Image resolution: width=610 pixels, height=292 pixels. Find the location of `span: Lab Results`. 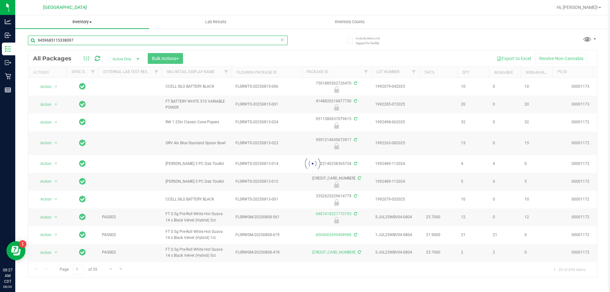

span: Lab Results is located at coordinates (216, 22).